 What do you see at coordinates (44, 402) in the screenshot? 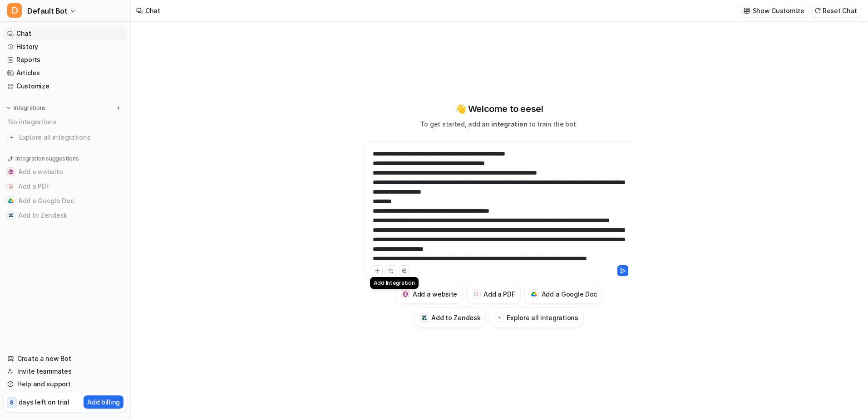
I see `p: days left on trial` at bounding box center [44, 402].